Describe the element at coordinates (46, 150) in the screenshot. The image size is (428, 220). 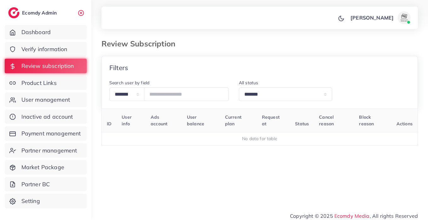
I see `a: Partner management` at that location.